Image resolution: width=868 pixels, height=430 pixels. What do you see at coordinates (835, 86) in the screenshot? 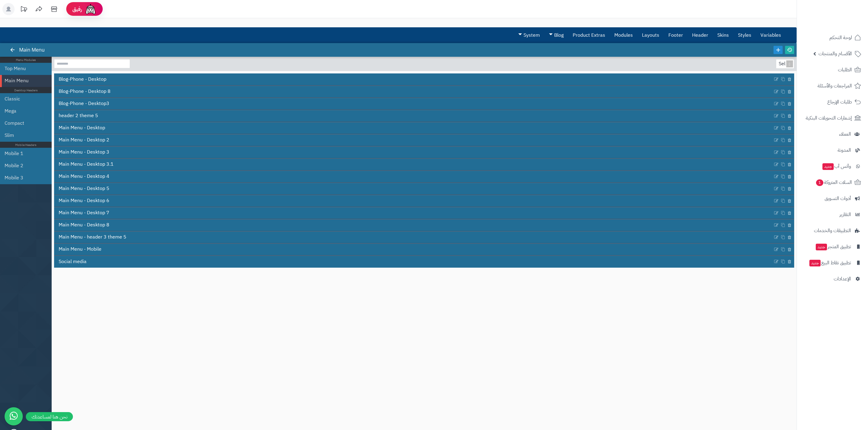
I see `span: المراجعات والأسئلة` at bounding box center [835, 86].